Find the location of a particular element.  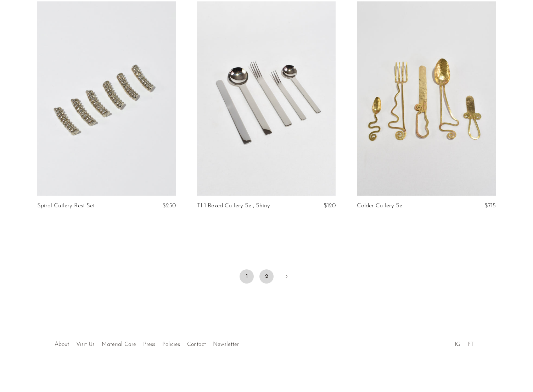

ul: Quick links is located at coordinates (146, 343).